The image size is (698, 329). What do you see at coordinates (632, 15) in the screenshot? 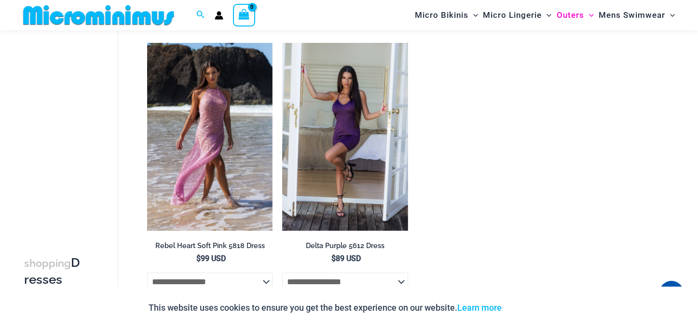
I see `span: Mens Swimwear` at bounding box center [632, 15].